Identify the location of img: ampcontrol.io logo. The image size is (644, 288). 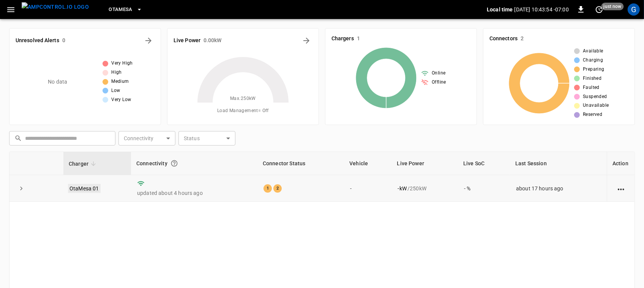
(55, 6).